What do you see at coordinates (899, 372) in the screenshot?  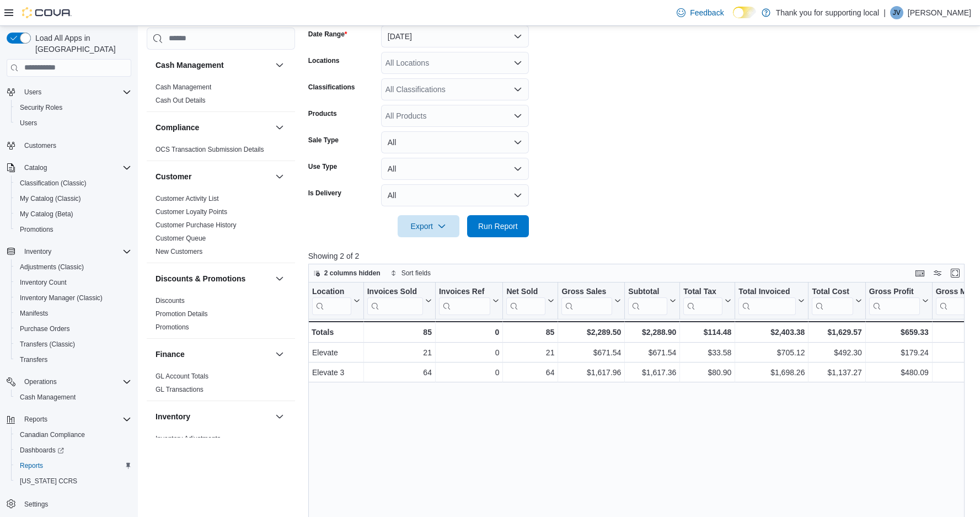 I see `div: $480.09` at bounding box center [899, 372].